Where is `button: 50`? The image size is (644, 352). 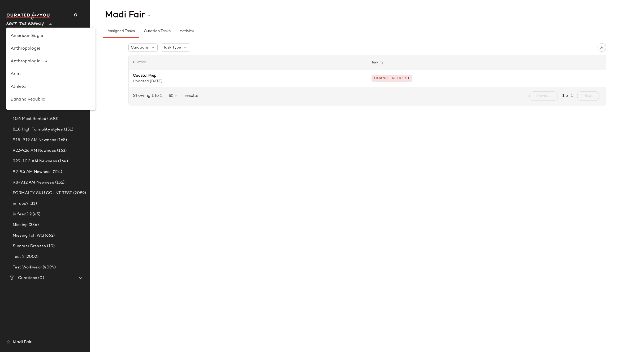 button: 50 is located at coordinates (173, 96).